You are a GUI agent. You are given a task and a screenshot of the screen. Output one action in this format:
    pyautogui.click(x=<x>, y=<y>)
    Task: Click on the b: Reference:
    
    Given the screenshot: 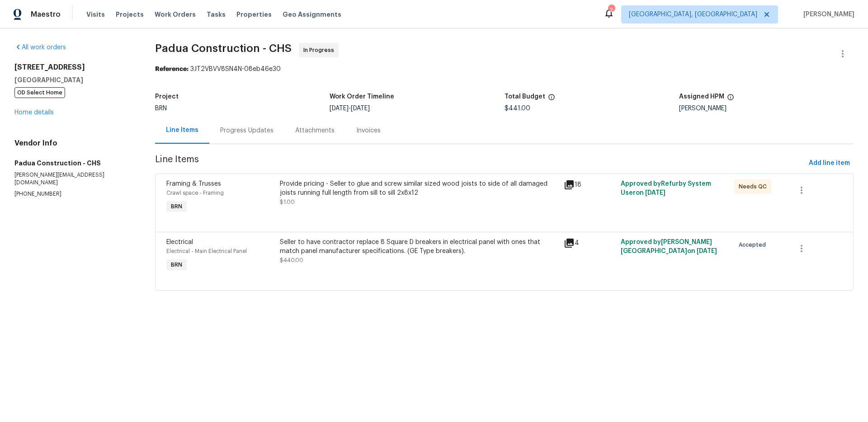 What is the action you would take?
    pyautogui.click(x=172, y=69)
    